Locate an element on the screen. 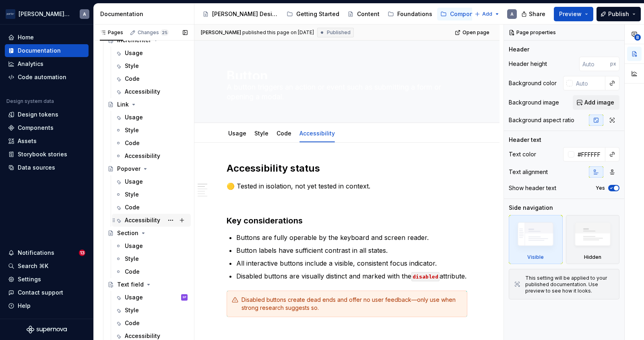 This screenshot has width=644, height=340. a: Popover is located at coordinates (147, 169).